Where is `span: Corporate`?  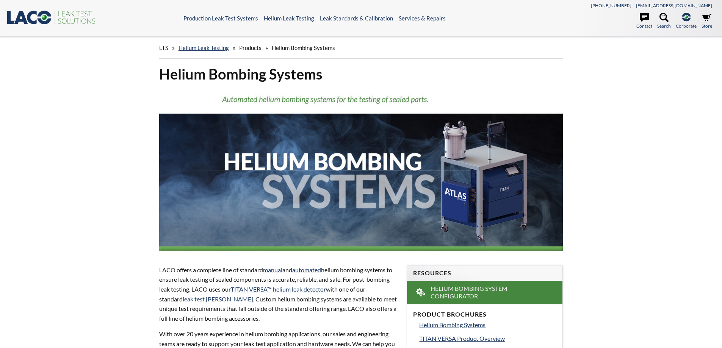 span: Corporate is located at coordinates (686, 26).